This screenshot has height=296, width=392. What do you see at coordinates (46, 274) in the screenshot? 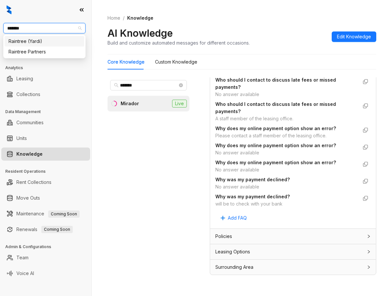
I see `li: Voice AI` at bounding box center [46, 274].